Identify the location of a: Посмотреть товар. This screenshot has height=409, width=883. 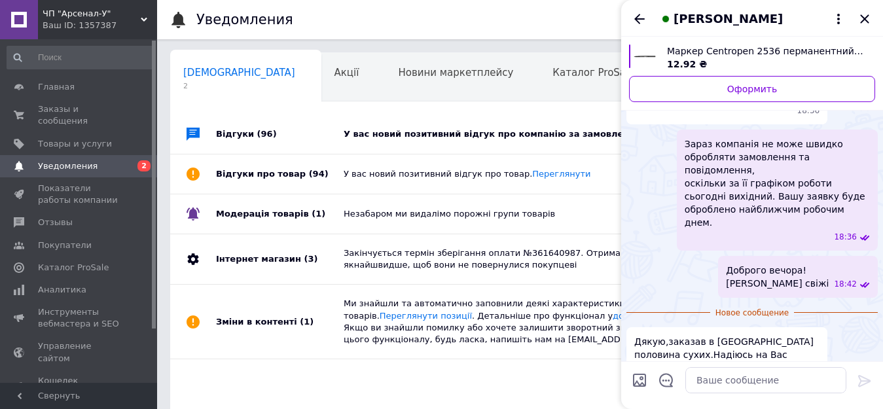
(752, 58).